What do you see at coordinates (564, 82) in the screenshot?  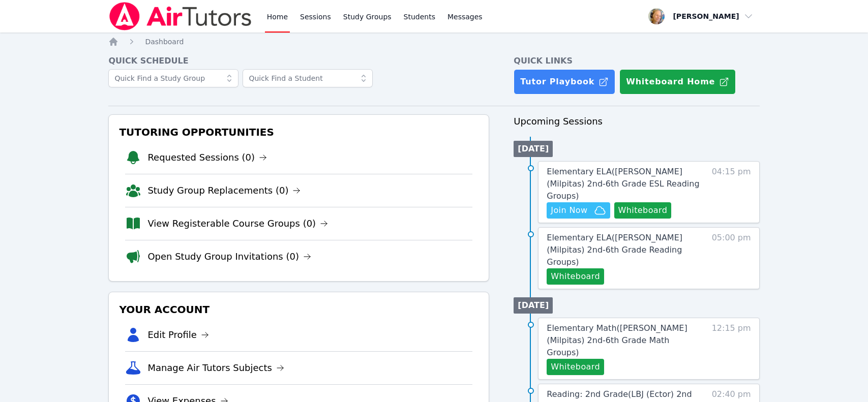 I see `a: Tutor Playbook` at bounding box center [564, 82].